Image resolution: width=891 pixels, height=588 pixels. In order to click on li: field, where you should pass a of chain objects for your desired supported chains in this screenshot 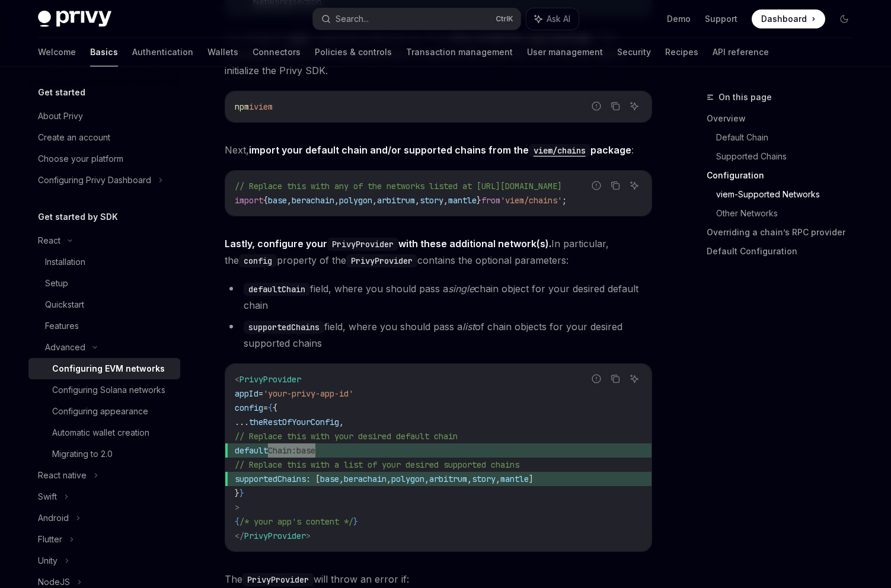, I will do `click(439, 335)`.